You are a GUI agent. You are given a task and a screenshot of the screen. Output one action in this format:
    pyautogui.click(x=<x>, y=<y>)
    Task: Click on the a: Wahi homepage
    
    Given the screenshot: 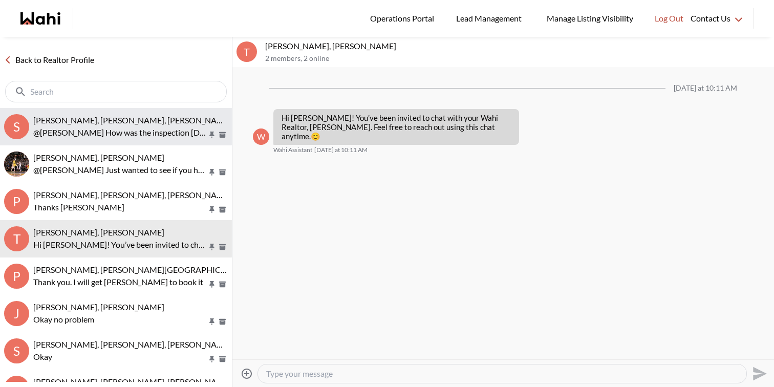 What is the action you would take?
    pyautogui.click(x=40, y=18)
    